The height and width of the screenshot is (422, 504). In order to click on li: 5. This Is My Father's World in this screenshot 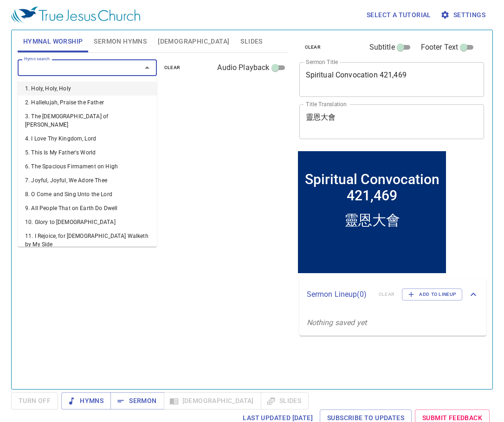, I will do `click(87, 153)`.